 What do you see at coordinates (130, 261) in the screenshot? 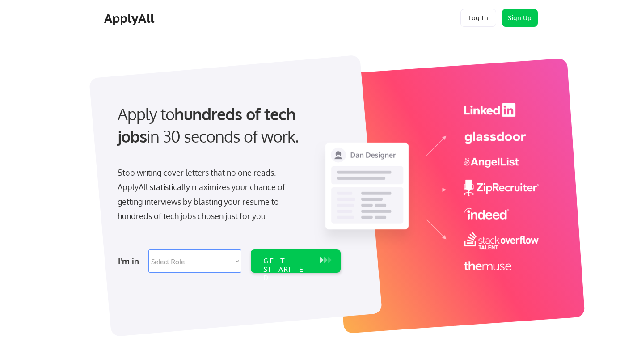
I see `div: I'm in` at bounding box center [130, 261].